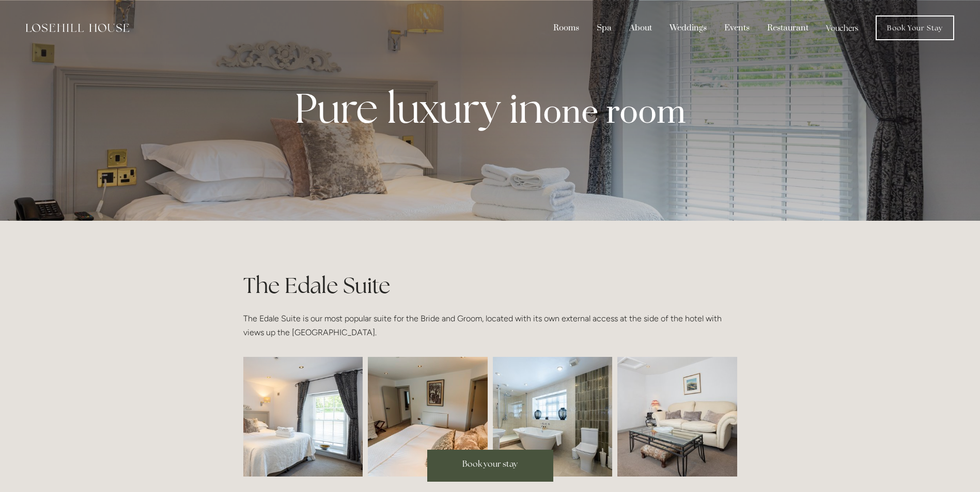 The width and height of the screenshot is (980, 492). Describe the element at coordinates (737, 28) in the screenshot. I see `div: Events` at that location.